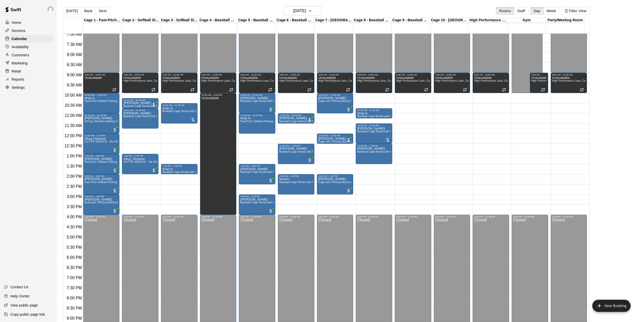 This screenshot has height=322, width=644. What do you see at coordinates (101, 103) in the screenshot?
I see `div: 10:00 AM – 11:00 AM: drop in` at bounding box center [101, 103].